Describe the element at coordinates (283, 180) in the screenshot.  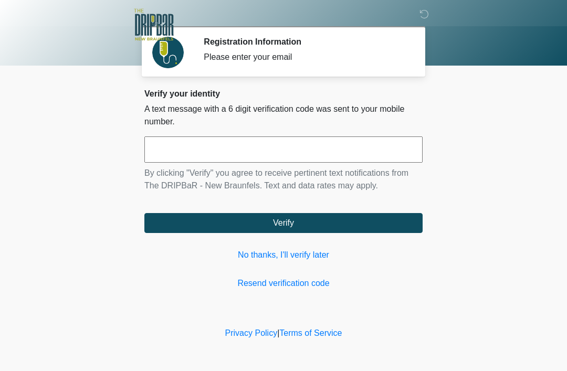
I see `p: By clicking "Verify" you agree to receive pertinent text notifications from The DRIPBaR - New Bra...` at that location.